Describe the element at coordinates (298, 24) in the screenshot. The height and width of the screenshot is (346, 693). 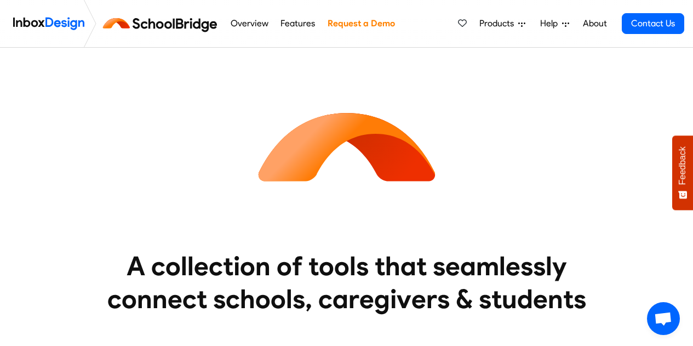
I see `a: Features` at that location.